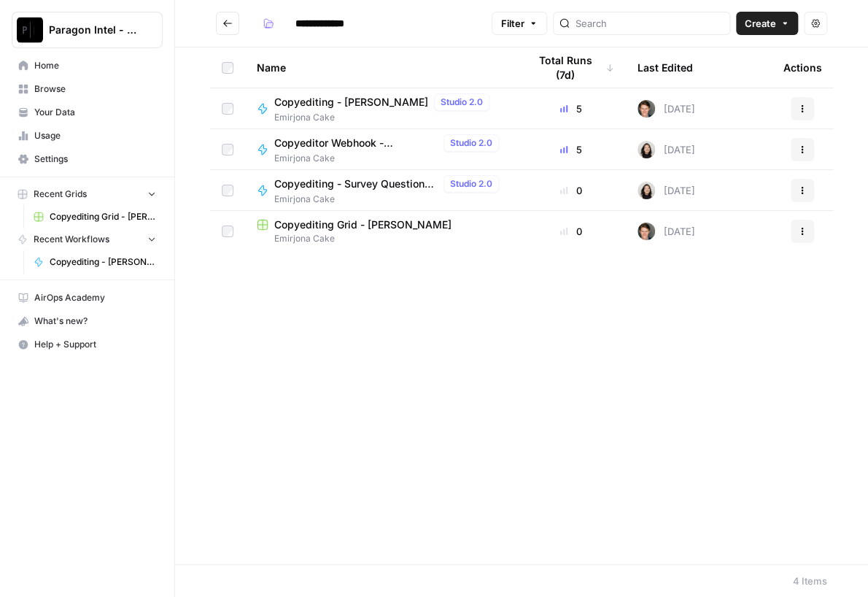  What do you see at coordinates (87, 297) in the screenshot?
I see `a: AirOps Academy` at bounding box center [87, 297].